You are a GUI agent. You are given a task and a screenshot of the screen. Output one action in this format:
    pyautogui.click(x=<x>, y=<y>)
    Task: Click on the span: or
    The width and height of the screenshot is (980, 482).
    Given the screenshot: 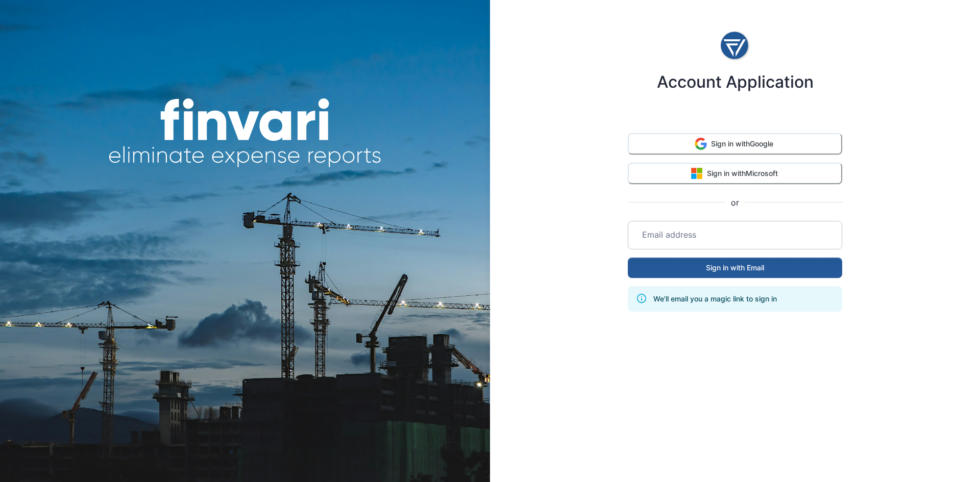 What is the action you would take?
    pyautogui.click(x=735, y=203)
    